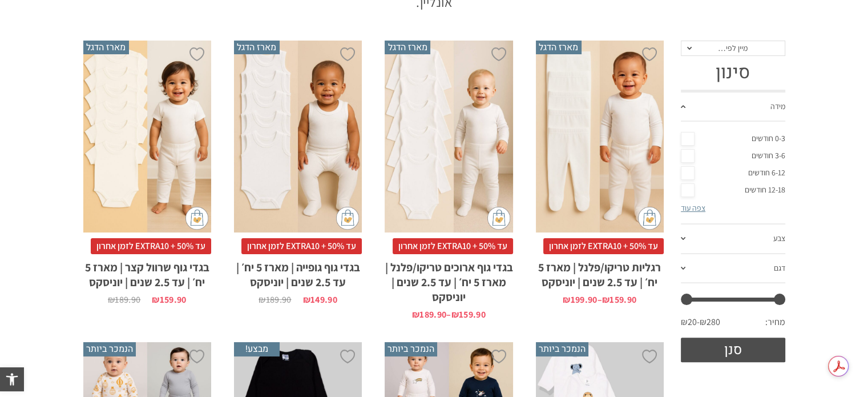 This screenshot has height=397, width=868. I want to click on bdi: 149.90, so click(320, 299).